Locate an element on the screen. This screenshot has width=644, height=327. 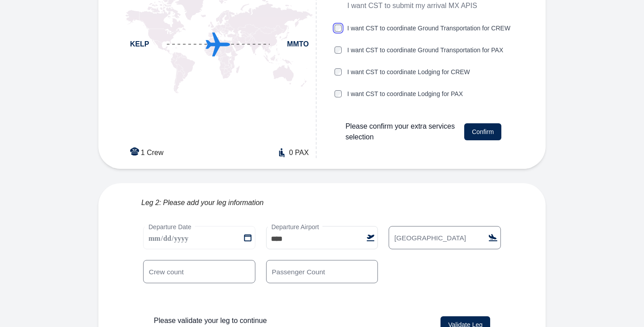
label: I want CST to coordinate Ground Transportation for CREW is located at coordinates (428, 28).